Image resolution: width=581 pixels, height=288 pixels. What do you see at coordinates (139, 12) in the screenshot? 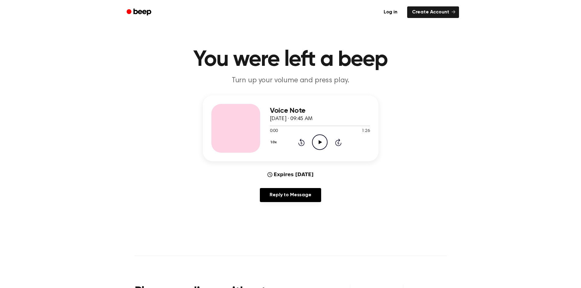
I see `a: Beep` at bounding box center [139, 12].